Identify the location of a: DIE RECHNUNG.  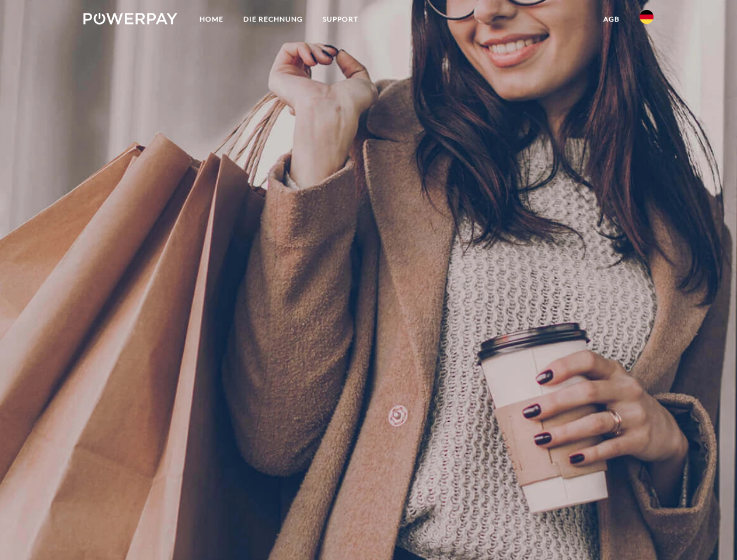
(273, 20).